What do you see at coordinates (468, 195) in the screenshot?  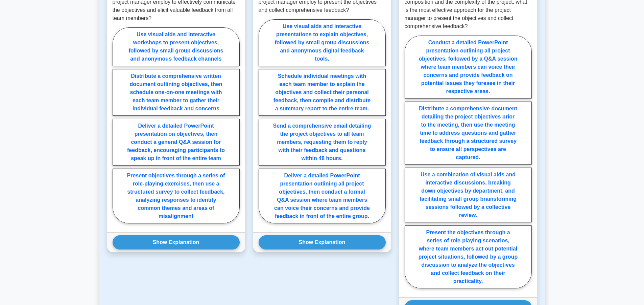 I see `label: Use a combination of visual aids and interactive discussions, breaking down objectives by departm...` at bounding box center [468, 195].